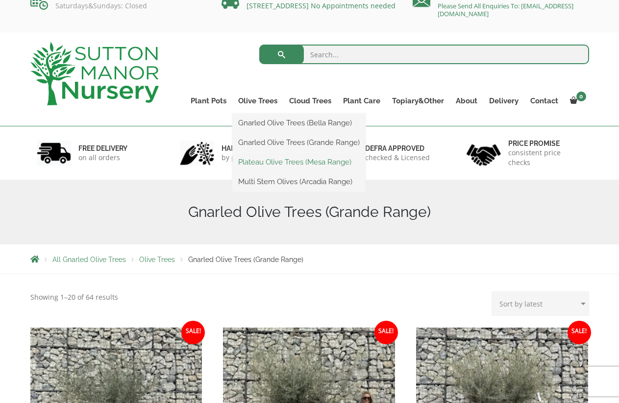  I want to click on a: Topiary&Other, so click(418, 101).